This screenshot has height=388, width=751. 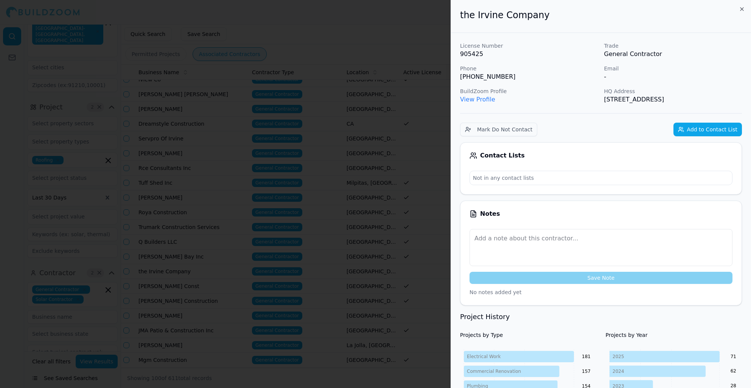 I want to click on p: BuildZoom Profile, so click(x=529, y=91).